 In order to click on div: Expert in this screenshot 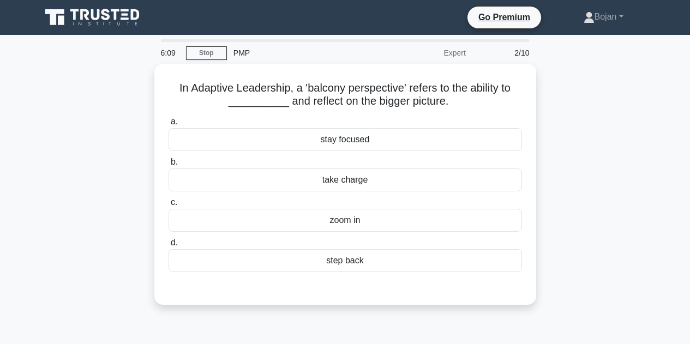, I will do `click(424, 53)`.